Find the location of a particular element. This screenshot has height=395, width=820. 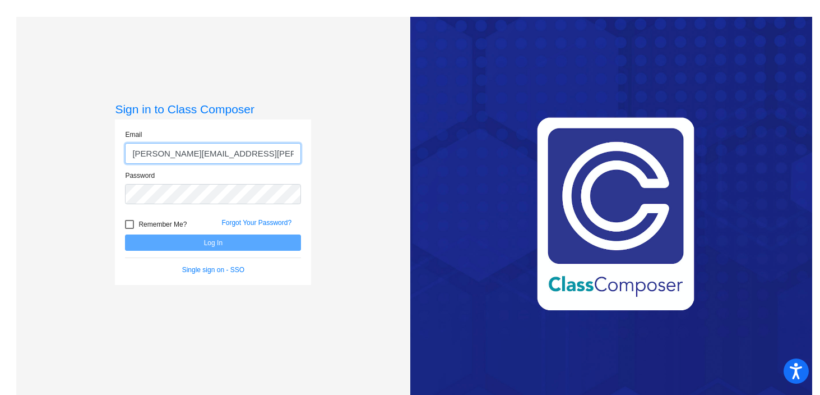

label: Password is located at coordinates (140, 176).